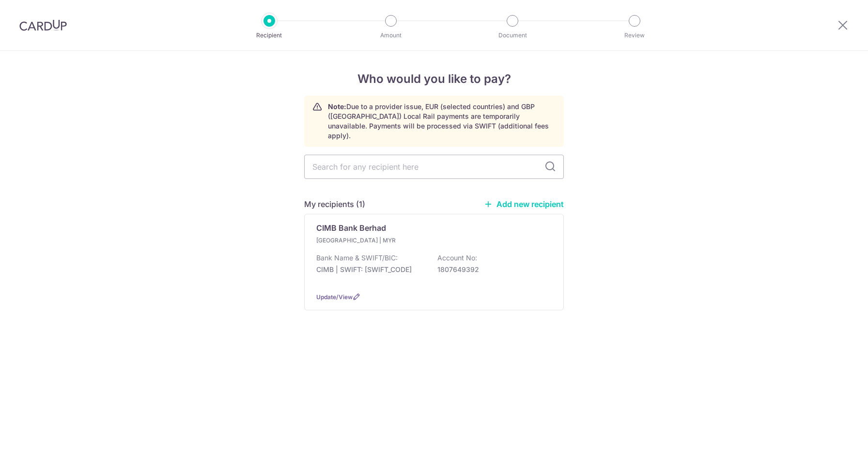  I want to click on p: Amount, so click(391, 36).